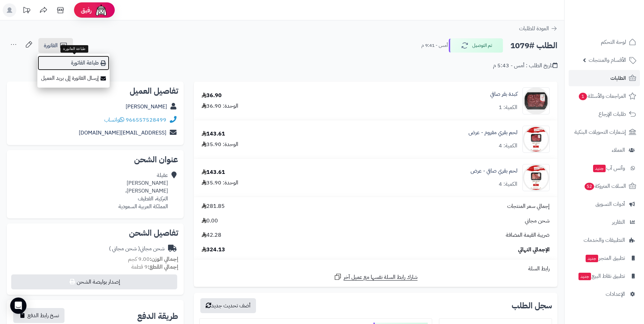  What do you see at coordinates (213, 250) in the screenshot?
I see `span: 324.13` at bounding box center [213, 250].